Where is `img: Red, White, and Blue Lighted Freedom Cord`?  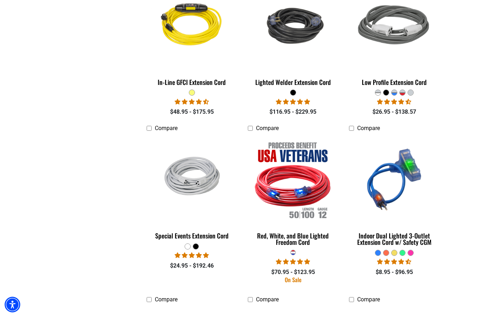 img: Red, White, and Blue Lighted Freedom Cord is located at coordinates (293, 179).